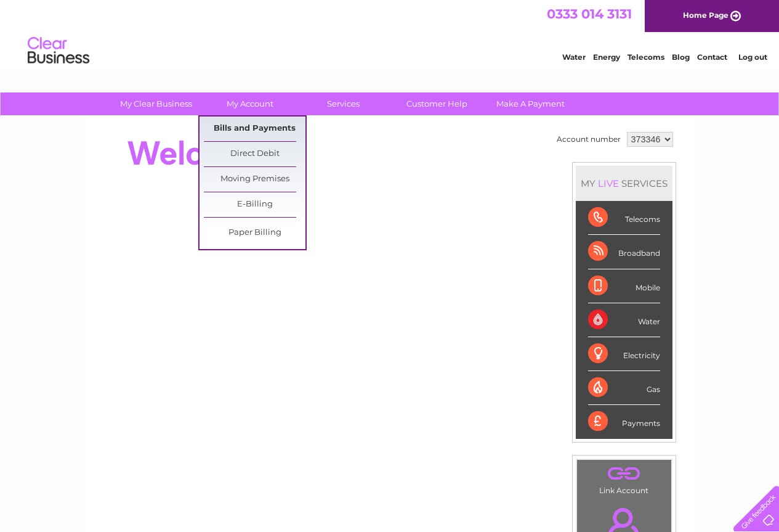  I want to click on a: Telecoms, so click(646, 57).